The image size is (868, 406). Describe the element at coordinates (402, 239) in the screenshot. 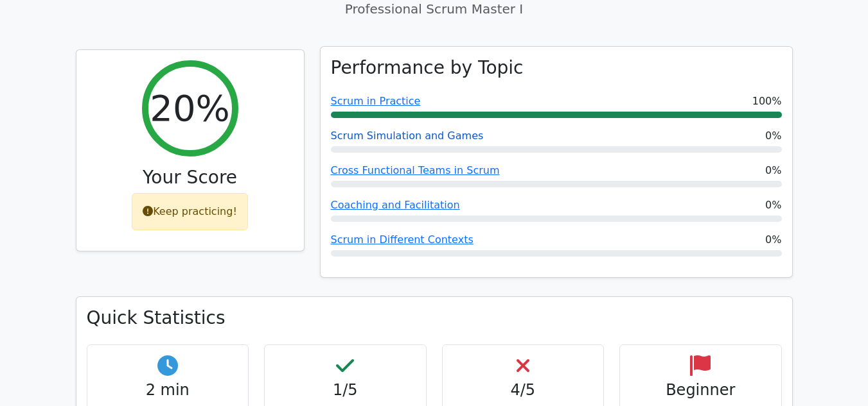

I see `a: Scrum in Different Contexts` at that location.